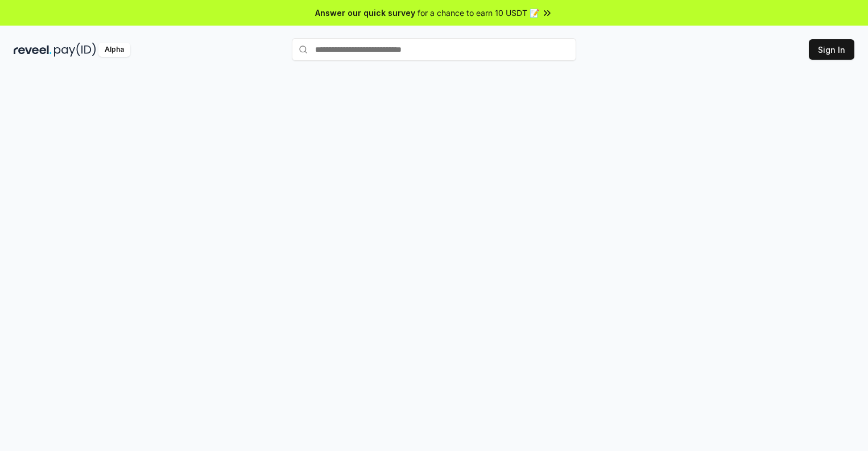 The height and width of the screenshot is (451, 868). I want to click on span: Answer our quick survey, so click(365, 12).